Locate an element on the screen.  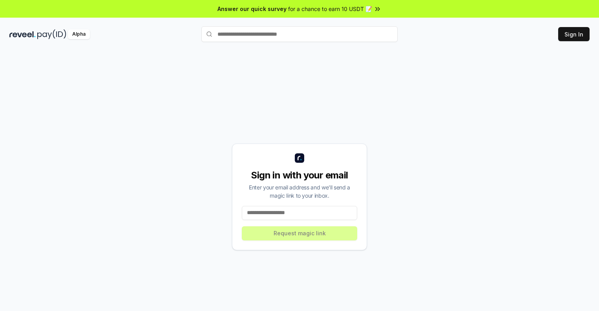
div: Alpha is located at coordinates (79, 34).